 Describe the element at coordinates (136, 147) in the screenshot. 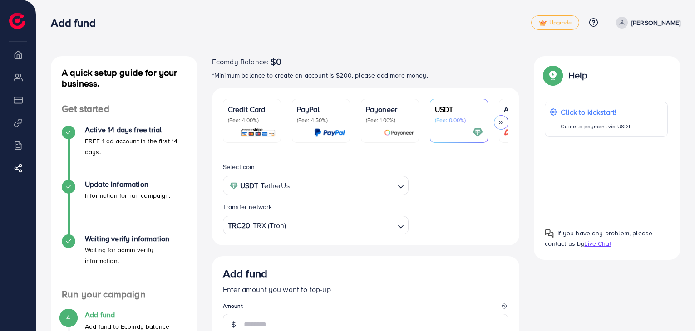

I see `p: FREE 1 ad account in the first 14 days.` at that location.